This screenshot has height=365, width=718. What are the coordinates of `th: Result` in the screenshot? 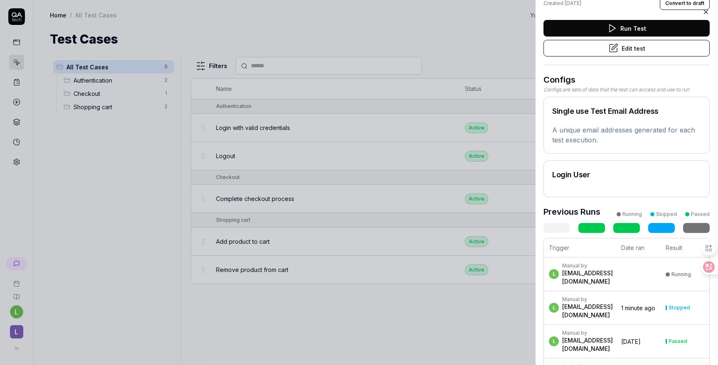 It's located at (685, 248).